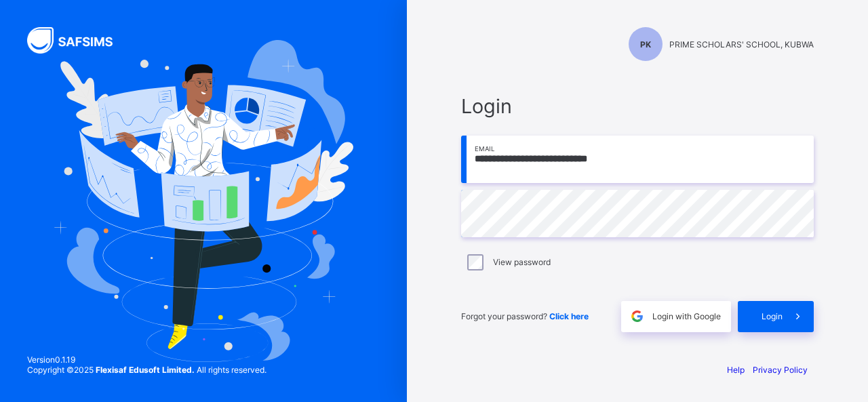  Describe the element at coordinates (203, 201) in the screenshot. I see `img: Hero Image` at that location.